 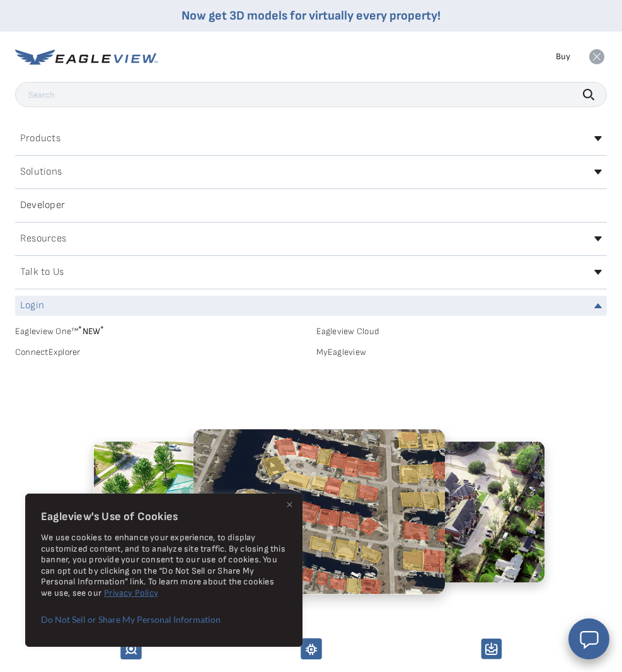 I want to click on span: NEW, so click(x=91, y=331).